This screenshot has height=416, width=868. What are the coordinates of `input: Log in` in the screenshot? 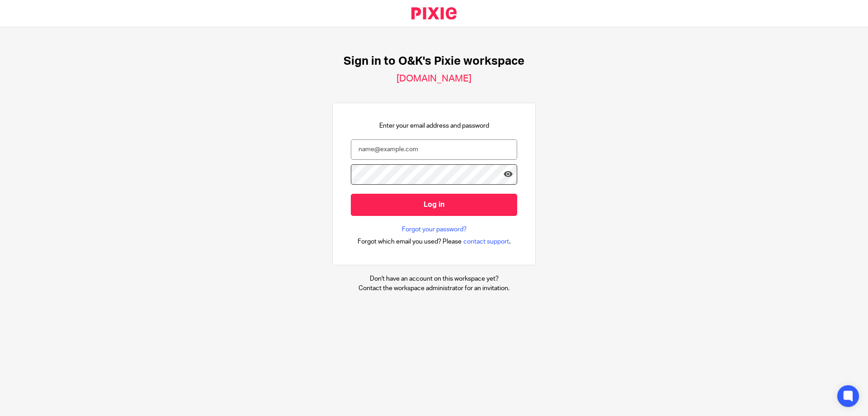 It's located at (434, 205).